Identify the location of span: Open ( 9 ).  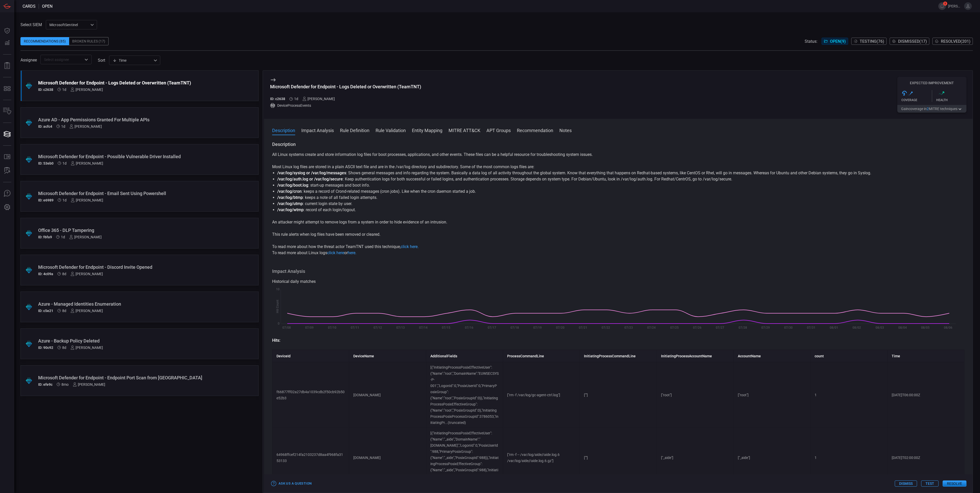
(838, 42).